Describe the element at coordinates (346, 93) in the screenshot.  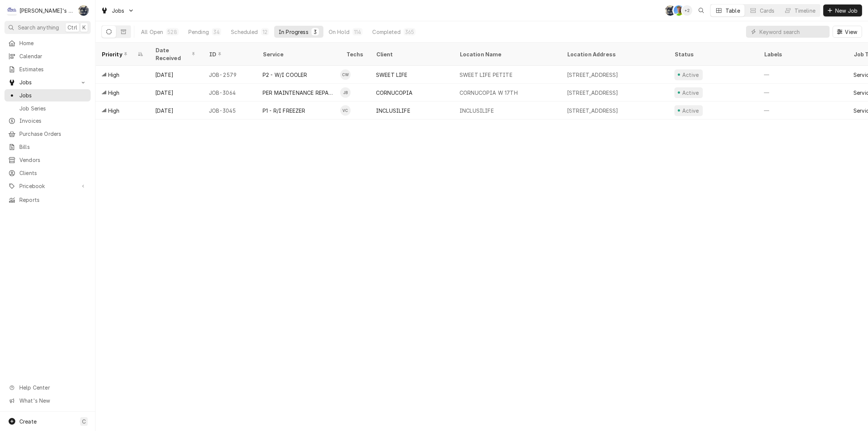
I see `div: JB` at that location.